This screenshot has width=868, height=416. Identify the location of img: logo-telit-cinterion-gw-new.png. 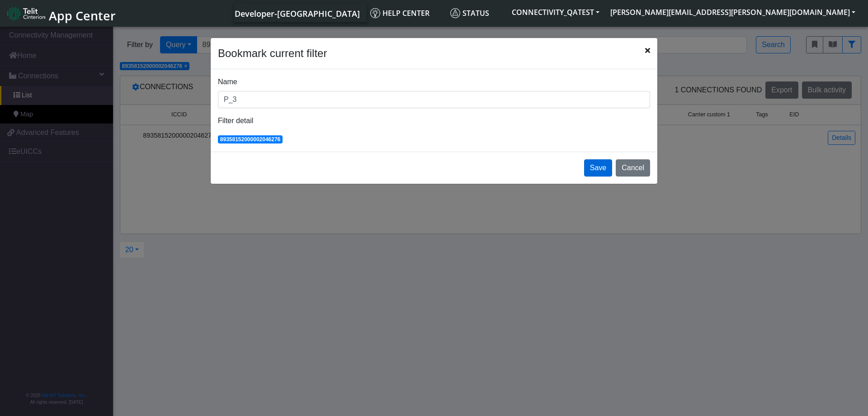
(26, 14).